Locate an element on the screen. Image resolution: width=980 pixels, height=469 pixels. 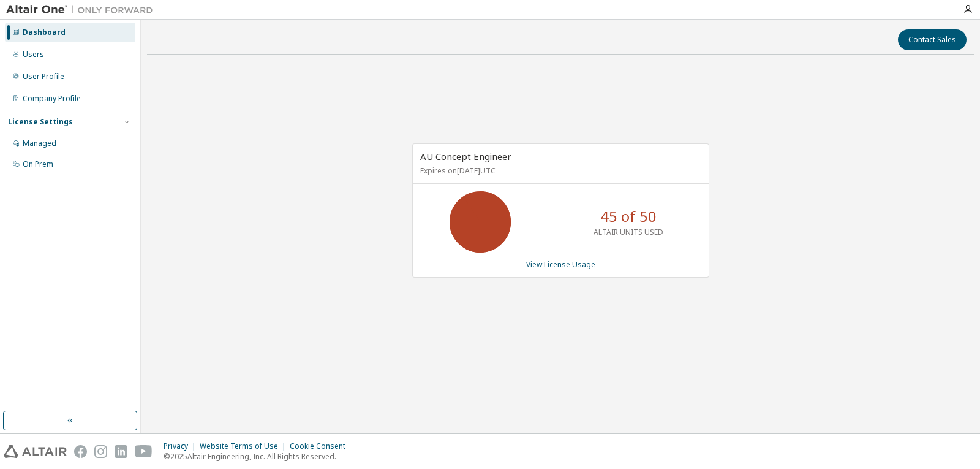
p: 45 of 50 is located at coordinates (628, 216).